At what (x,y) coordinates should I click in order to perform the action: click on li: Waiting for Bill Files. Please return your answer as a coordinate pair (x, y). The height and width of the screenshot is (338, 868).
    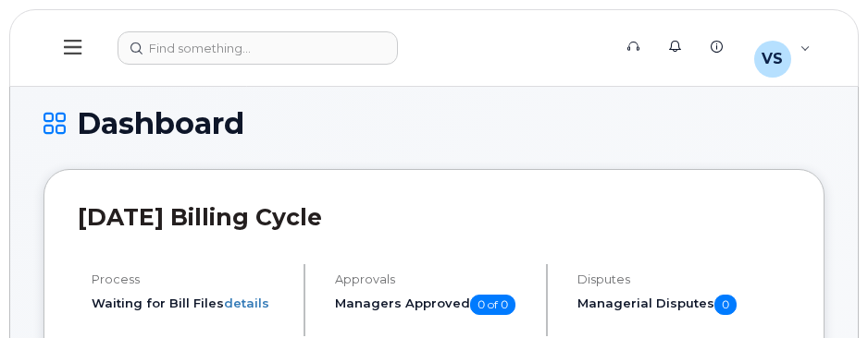
    Looking at the image, I should click on (189, 304).